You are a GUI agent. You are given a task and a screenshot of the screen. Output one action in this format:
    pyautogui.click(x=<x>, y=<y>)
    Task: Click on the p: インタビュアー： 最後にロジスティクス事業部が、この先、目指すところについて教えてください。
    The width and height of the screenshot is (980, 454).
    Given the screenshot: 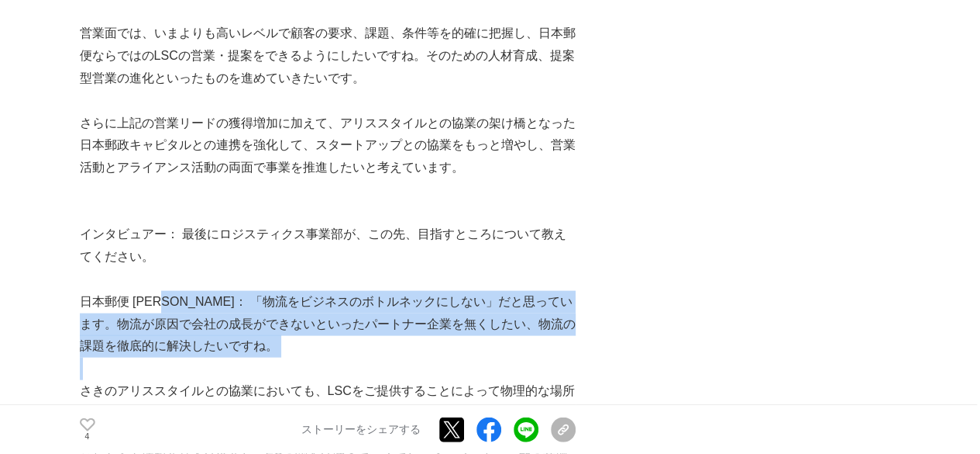 What is the action you would take?
    pyautogui.click(x=327, y=246)
    